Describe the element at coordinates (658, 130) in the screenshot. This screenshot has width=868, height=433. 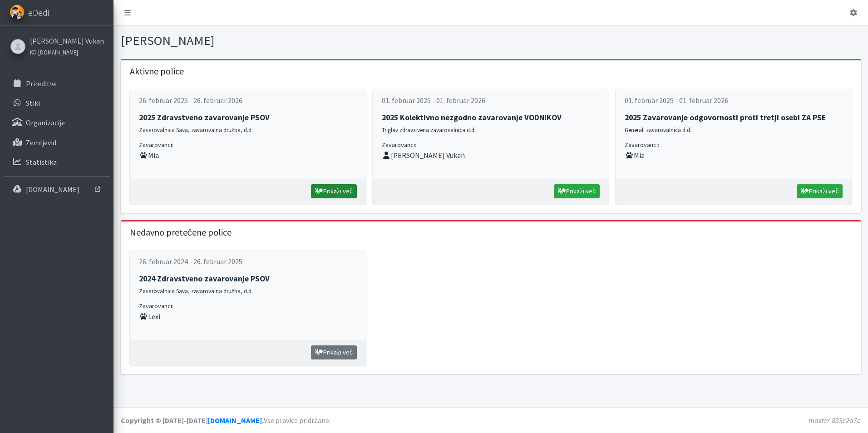
I see `small: Generali zavarovalnica d.d.` at that location.